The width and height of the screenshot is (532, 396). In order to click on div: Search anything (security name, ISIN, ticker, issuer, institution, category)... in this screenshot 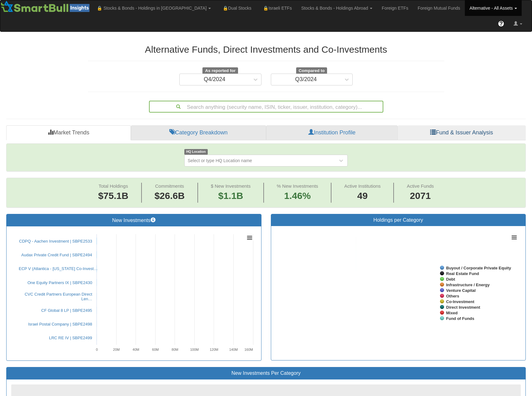, I will do `click(266, 107)`.